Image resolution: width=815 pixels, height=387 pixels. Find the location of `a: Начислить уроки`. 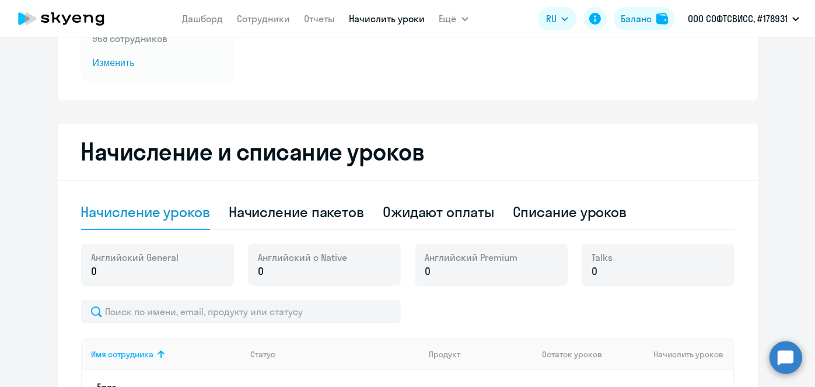

a: Начислить уроки is located at coordinates (387, 19).